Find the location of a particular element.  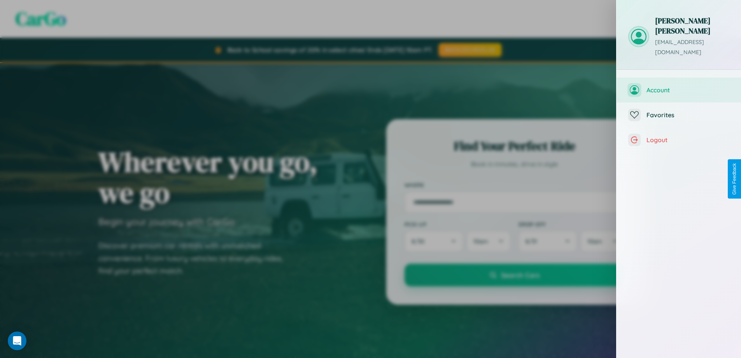

div: Give Feedback is located at coordinates (735, 179).